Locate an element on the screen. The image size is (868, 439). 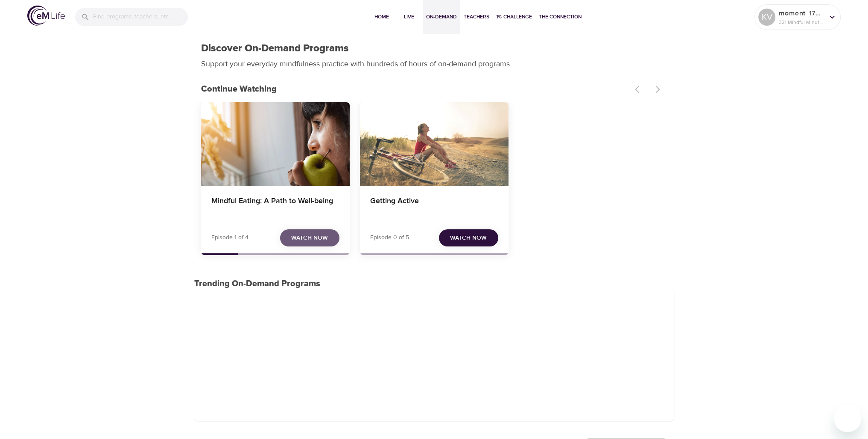
input: Find programs, teachers, etc... is located at coordinates (140, 16).